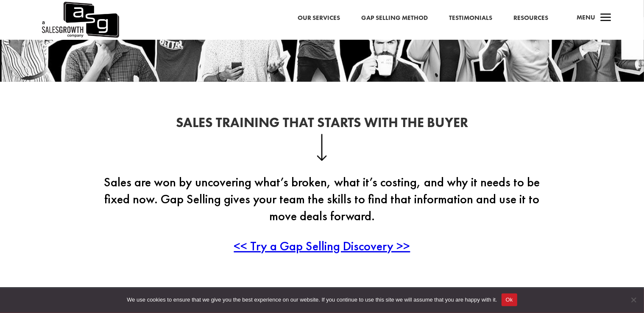 This screenshot has height=313, width=644. What do you see at coordinates (322, 125) in the screenshot?
I see `h2: Sales Training That Starts With the Buyer` at bounding box center [322, 125].